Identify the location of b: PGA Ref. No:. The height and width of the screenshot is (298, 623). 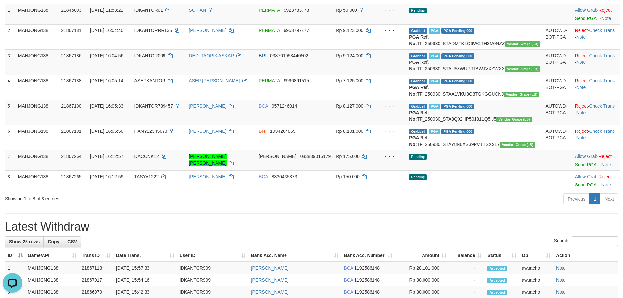
(419, 116).